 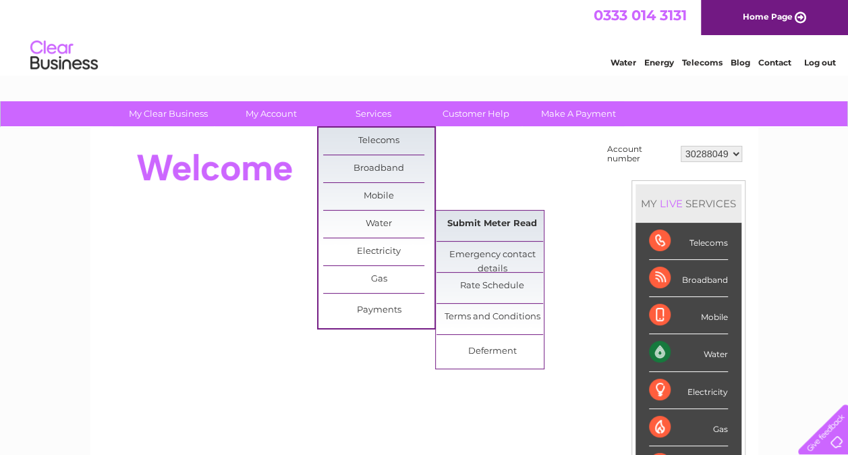 What do you see at coordinates (688, 315) in the screenshot?
I see `div: Mobile` at bounding box center [688, 315].